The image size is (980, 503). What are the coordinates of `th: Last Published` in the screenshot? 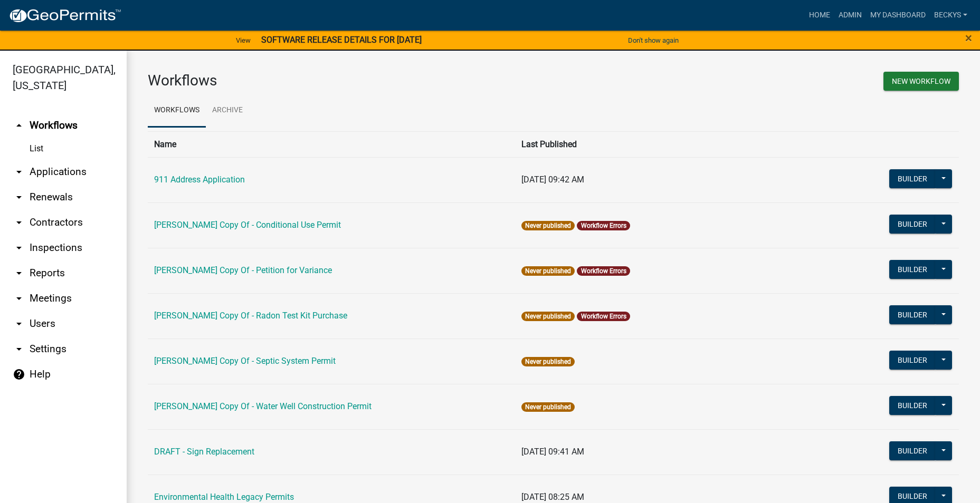 It's located at (675, 144).